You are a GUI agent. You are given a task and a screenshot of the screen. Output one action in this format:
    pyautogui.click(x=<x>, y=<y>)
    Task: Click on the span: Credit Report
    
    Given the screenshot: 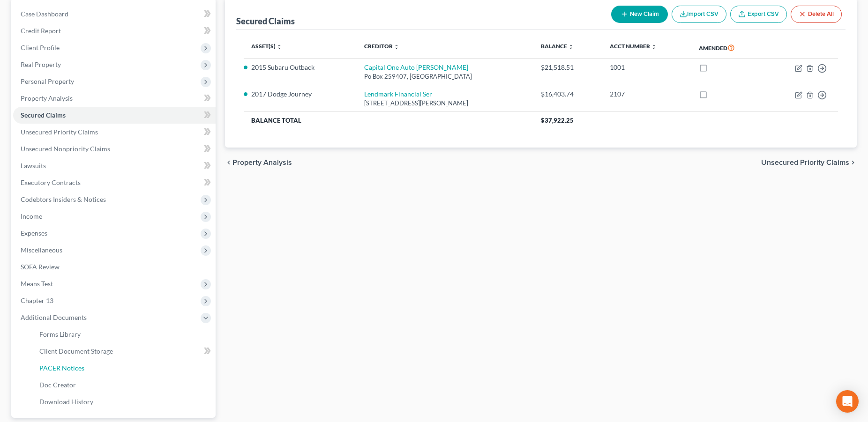 What is the action you would take?
    pyautogui.click(x=41, y=30)
    